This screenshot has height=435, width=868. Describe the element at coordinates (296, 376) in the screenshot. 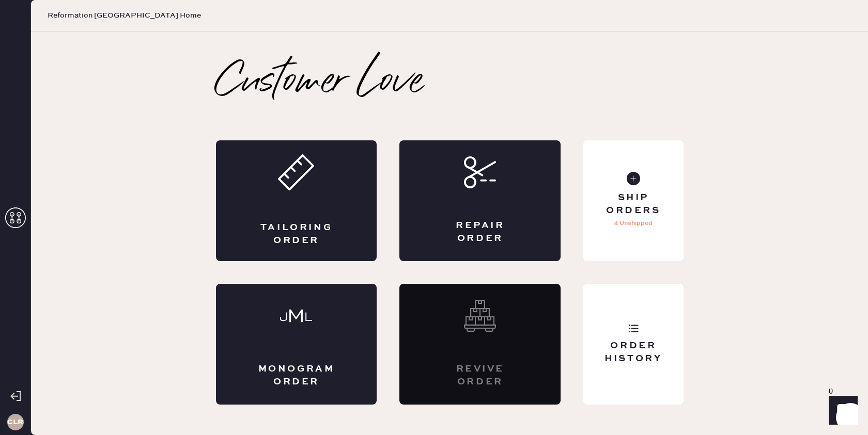

I see `div: Monogram Order` at that location.